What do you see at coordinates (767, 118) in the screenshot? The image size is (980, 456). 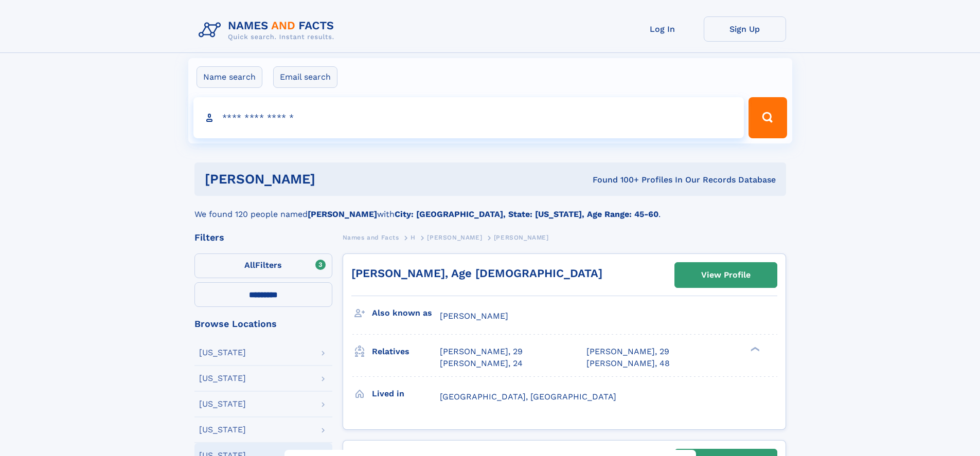 I see `button: Search Button` at bounding box center [767, 118].